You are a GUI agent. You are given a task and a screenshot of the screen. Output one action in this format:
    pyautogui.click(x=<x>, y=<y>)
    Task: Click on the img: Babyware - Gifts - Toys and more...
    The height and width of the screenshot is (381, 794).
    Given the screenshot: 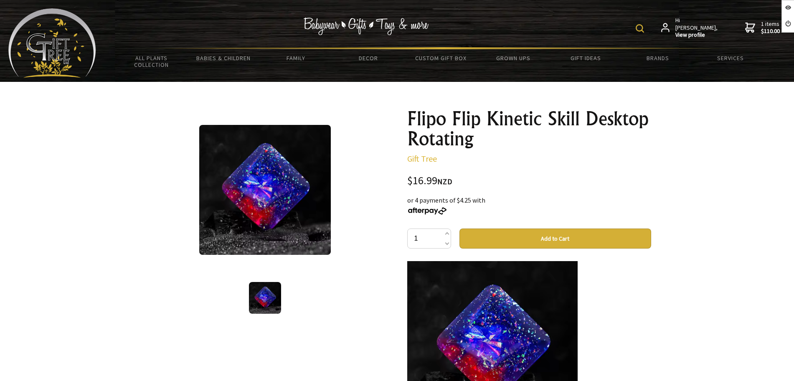 What is the action you would take?
    pyautogui.click(x=52, y=43)
    